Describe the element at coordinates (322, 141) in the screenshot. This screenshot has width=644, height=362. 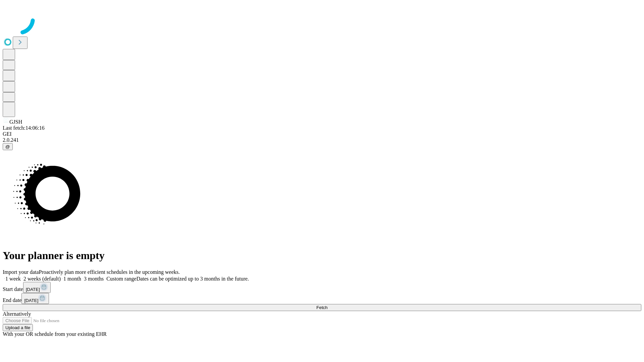
I see `div: 2.0.241` at that location.